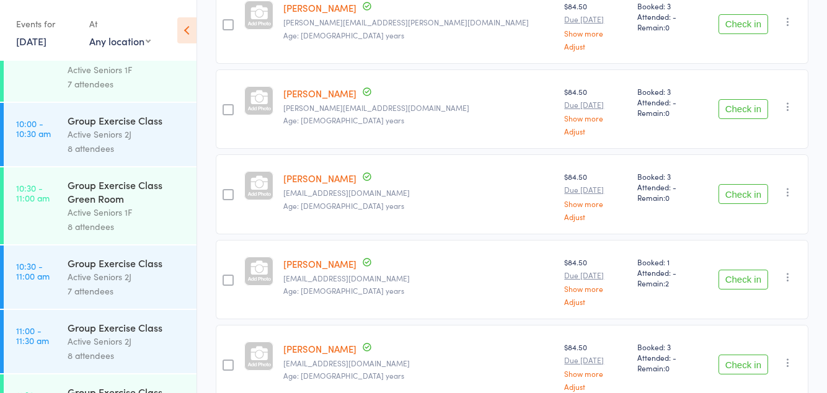  Describe the element at coordinates (32, 335) in the screenshot. I see `time: 11:00 - 11:30 am` at that location.